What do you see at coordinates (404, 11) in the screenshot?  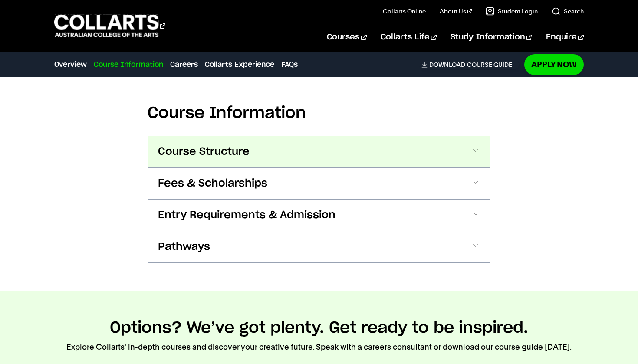 I see `a: Collarts Online` at bounding box center [404, 11].